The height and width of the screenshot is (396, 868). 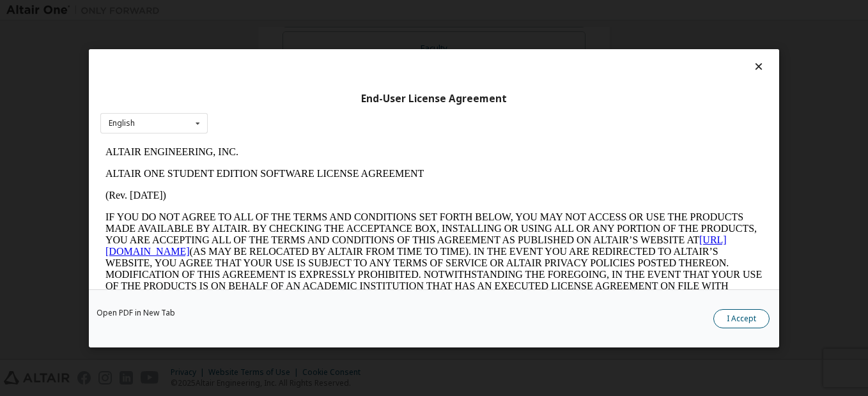 I want to click on p: IF YOU DO NOT AGREE TO ALL OF THE TERMS AND CONDITIONS SET FORTH BELOW, YOU MAY NOT ACCESS OR USE..., so click(x=334, y=116).